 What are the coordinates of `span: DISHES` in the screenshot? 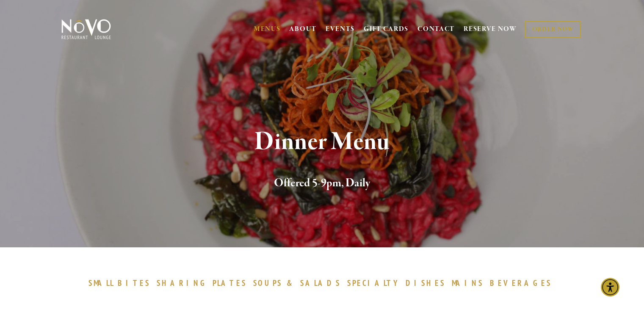 It's located at (425, 283).